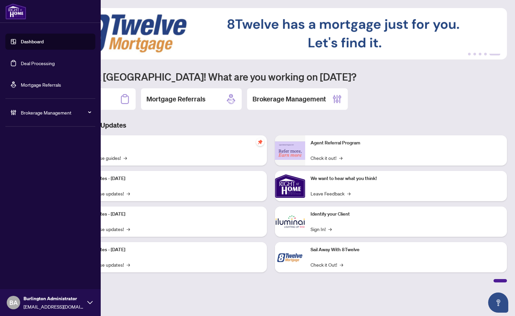  What do you see at coordinates (16, 11) in the screenshot?
I see `img: logo` at bounding box center [16, 11].